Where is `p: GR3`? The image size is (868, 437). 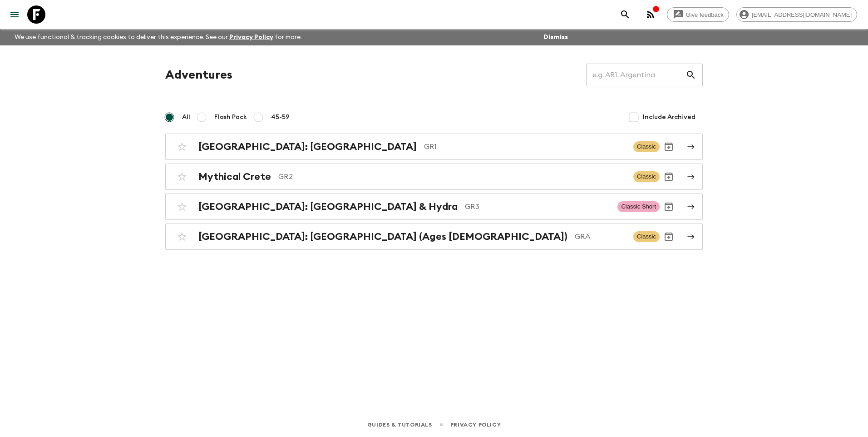
p: GR3 is located at coordinates (537, 207).